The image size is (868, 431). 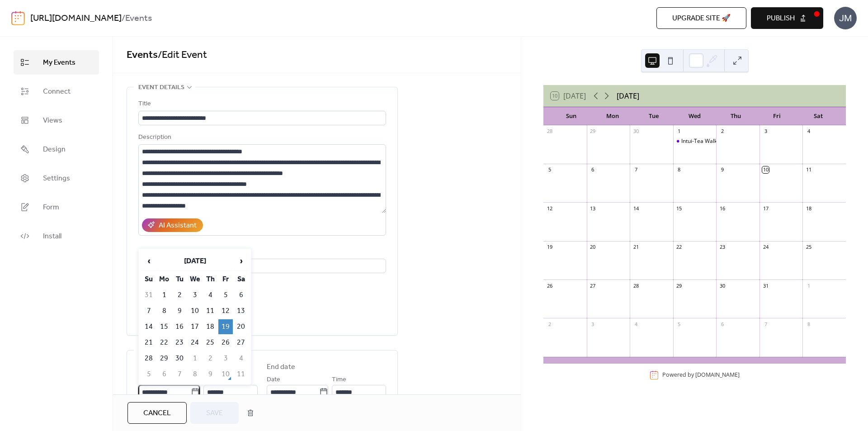 What do you see at coordinates (161, 88) in the screenshot?
I see `span: Event details` at bounding box center [161, 88].